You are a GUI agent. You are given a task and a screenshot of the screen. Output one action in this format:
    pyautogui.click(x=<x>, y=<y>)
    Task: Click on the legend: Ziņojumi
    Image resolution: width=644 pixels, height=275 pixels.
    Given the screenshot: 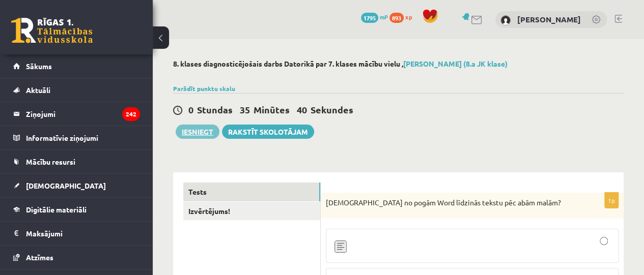 What is the action you would take?
    pyautogui.click(x=83, y=114)
    